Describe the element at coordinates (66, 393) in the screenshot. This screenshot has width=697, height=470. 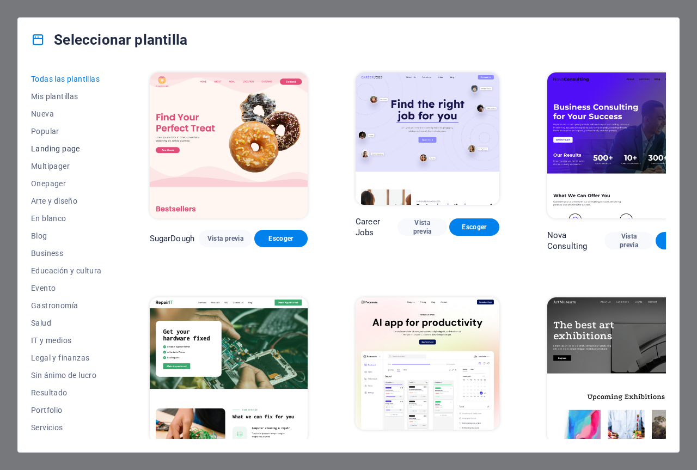
I see `span: Resultado` at that location.